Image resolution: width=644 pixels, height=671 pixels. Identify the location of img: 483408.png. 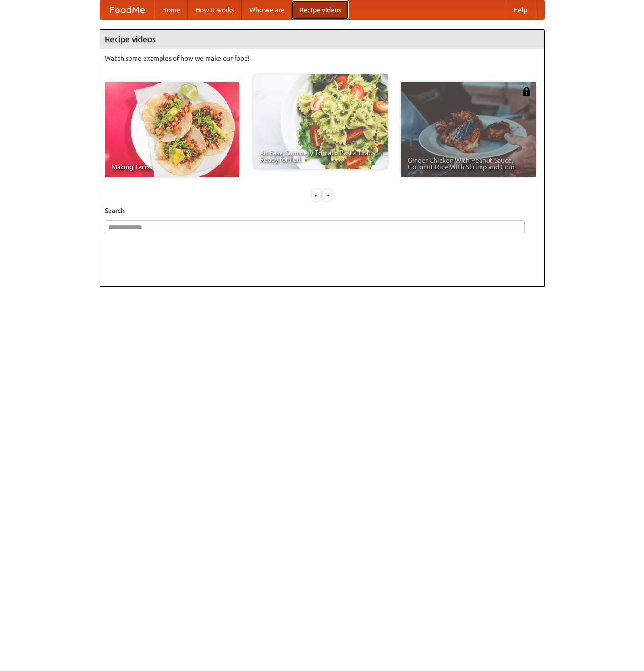
(526, 91).